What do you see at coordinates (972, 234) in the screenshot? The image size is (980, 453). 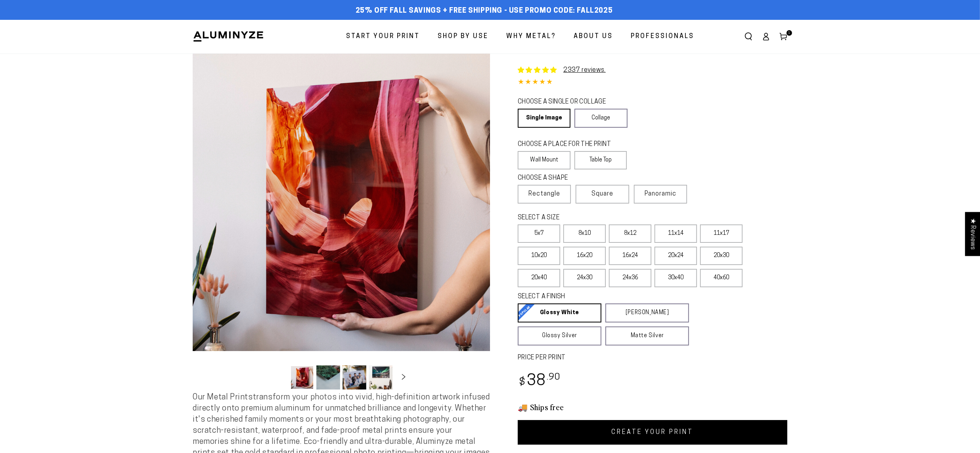 I see `div: Click to open Judge.me floating reviews tab` at bounding box center [972, 234].